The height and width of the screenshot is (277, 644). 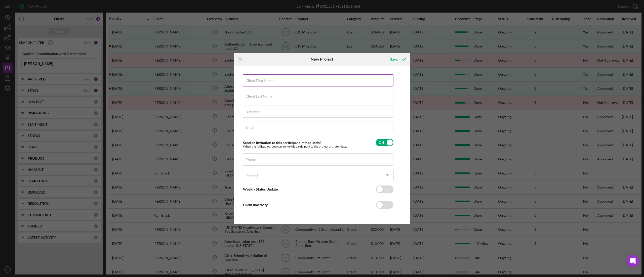 I want to click on label: Client Inactivity, so click(x=256, y=204).